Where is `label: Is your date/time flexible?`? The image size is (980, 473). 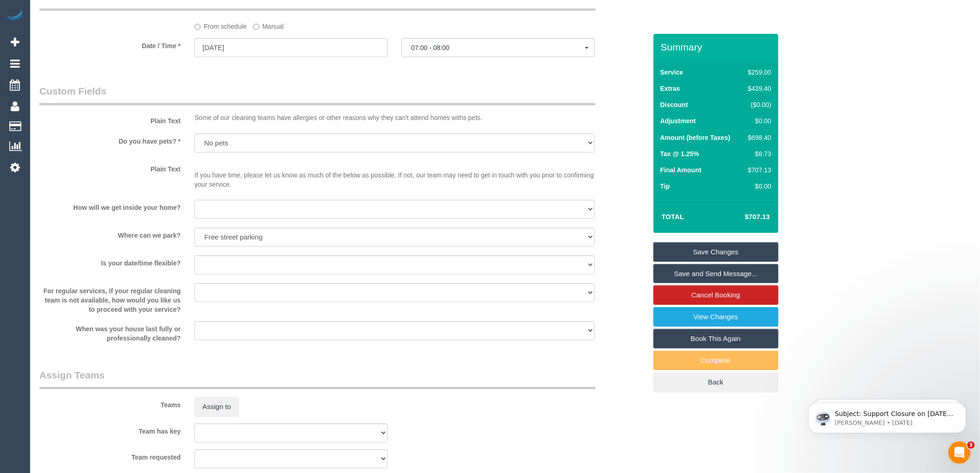
label: Is your date/time flexible? is located at coordinates (110, 261).